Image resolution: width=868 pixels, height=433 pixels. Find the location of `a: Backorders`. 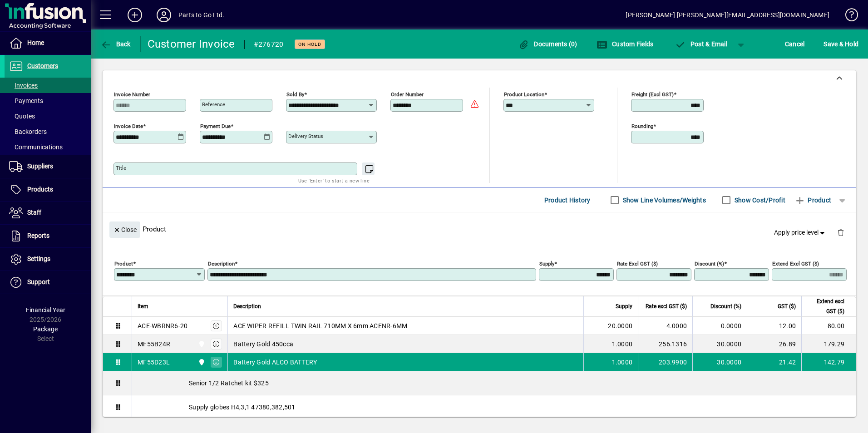

a: Backorders is located at coordinates (48, 132).